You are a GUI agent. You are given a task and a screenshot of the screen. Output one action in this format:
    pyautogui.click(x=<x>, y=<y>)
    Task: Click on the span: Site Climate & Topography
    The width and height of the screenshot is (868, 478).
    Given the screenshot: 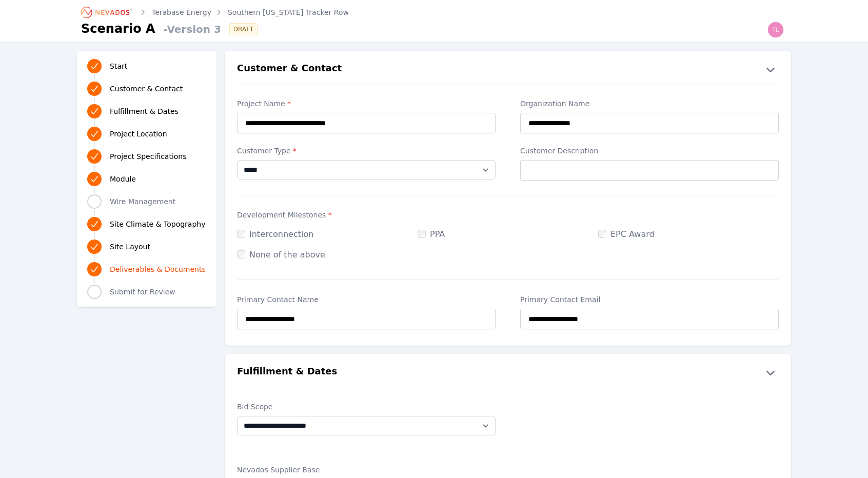 What is the action you would take?
    pyautogui.click(x=157, y=224)
    